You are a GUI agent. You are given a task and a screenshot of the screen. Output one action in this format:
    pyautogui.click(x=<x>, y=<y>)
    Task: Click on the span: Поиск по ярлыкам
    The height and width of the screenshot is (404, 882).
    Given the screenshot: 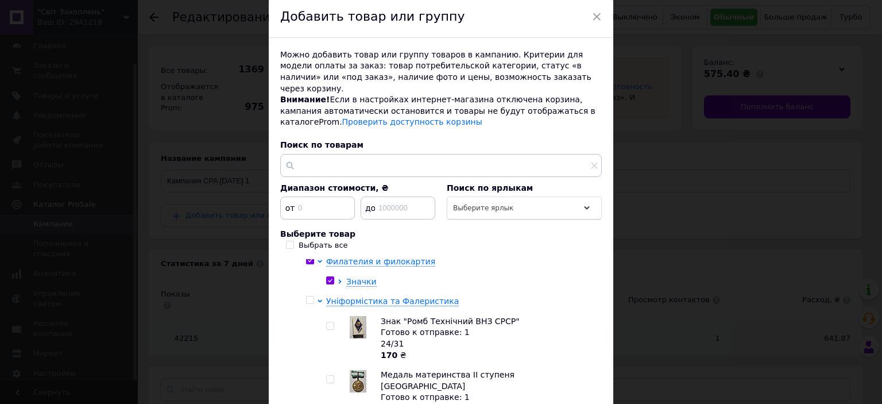 What is the action you would take?
    pyautogui.click(x=490, y=188)
    